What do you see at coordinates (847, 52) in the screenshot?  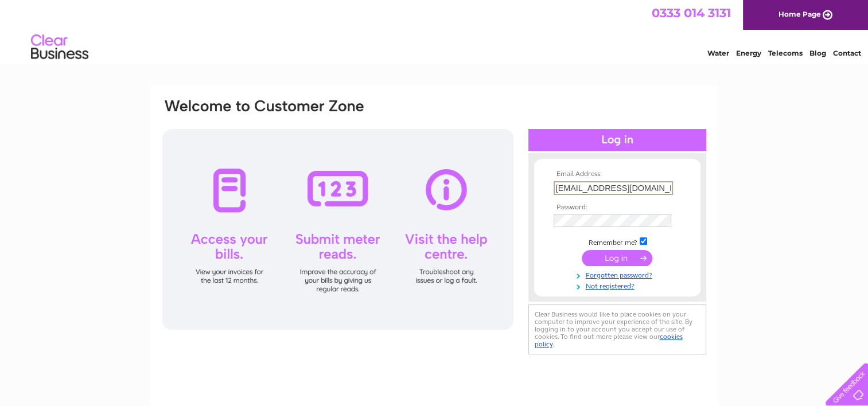 I see `a: Contact` at bounding box center [847, 52].